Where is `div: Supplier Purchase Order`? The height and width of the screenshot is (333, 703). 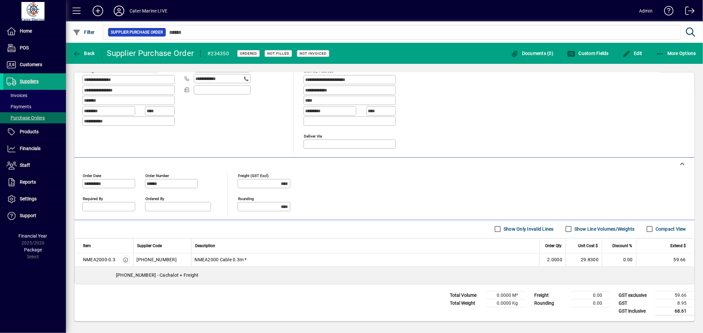
div: Supplier Purchase Order is located at coordinates (151, 53).